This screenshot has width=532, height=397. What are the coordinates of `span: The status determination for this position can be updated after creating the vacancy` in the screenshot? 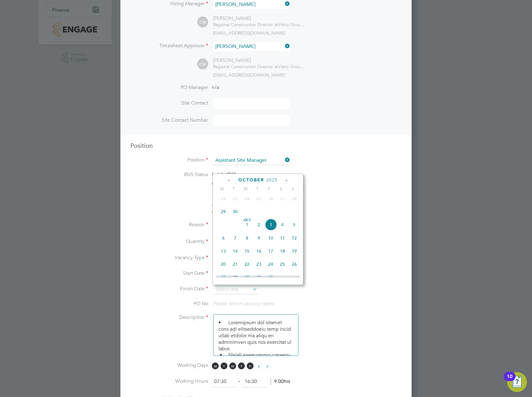 It's located at (253, 209).